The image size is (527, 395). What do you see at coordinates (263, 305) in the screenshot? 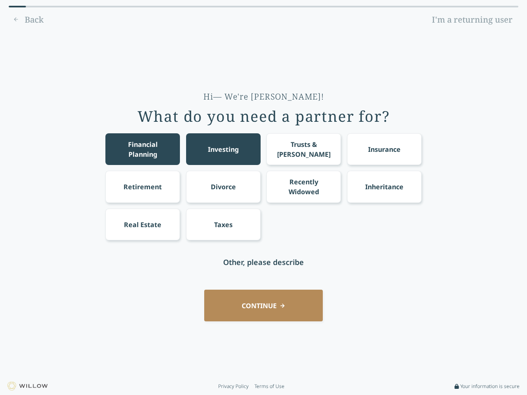
I see `button: CONTINUE` at bounding box center [263, 305].